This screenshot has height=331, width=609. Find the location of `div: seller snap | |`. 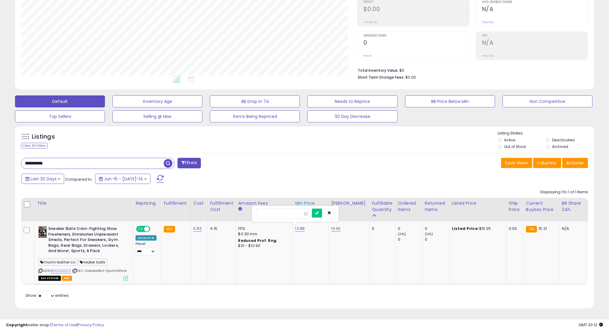

div: seller snap | | is located at coordinates (55, 325).